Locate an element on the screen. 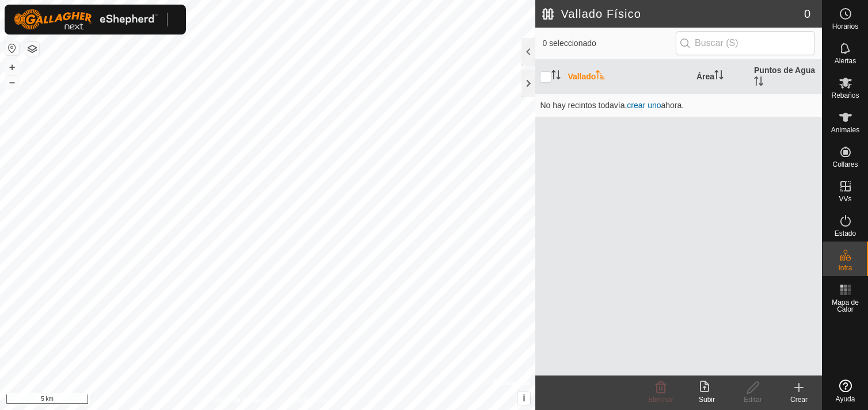 This screenshot has width=868, height=410. a: Contáctenos is located at coordinates (307, 401).